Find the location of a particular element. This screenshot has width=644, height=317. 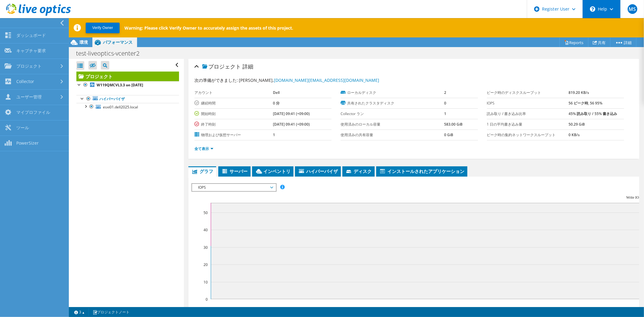

label: ローカルディスク is located at coordinates (392, 93).